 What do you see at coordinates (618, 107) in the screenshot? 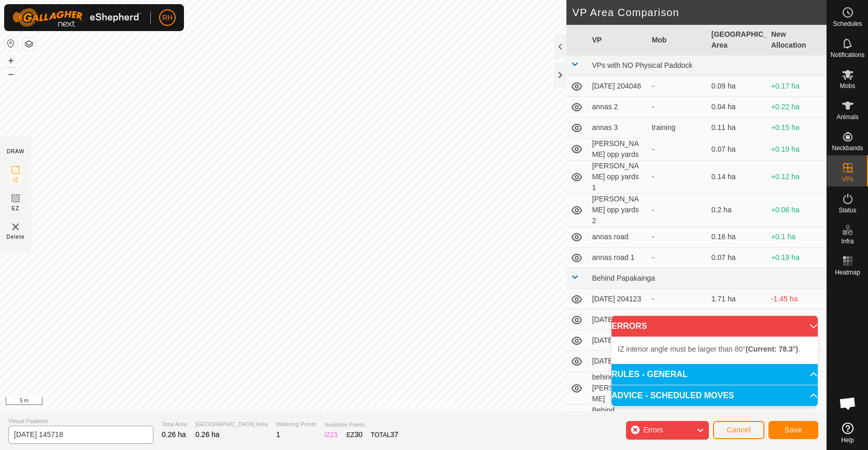
I see `td: annas 2` at bounding box center [618, 107].